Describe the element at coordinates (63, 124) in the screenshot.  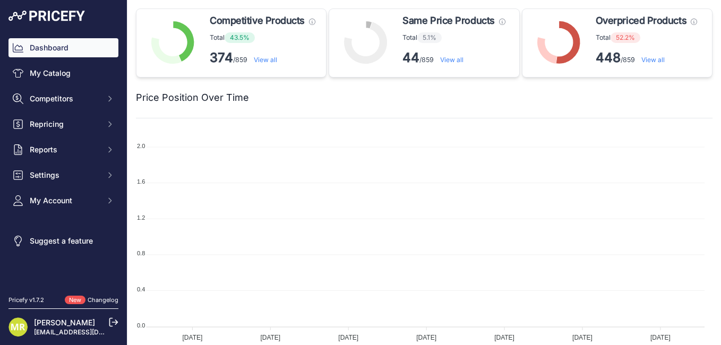
I see `button: Repricing` at that location.